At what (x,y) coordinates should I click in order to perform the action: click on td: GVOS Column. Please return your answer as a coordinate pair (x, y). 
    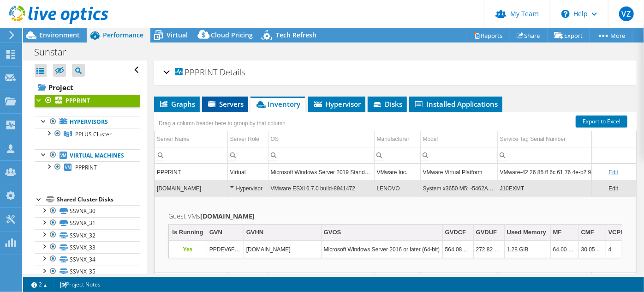
    Looking at the image, I should click on (381, 233).